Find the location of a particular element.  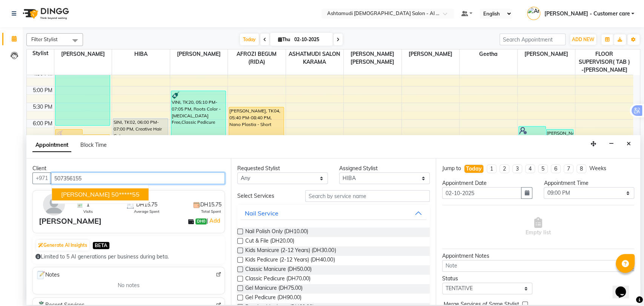

div: MYLEANE, TK10, 03:30 PM-06:15 PM, Hair Spa Classic - Short,Hair Trim without Wash,Classic Manicur... is located at coordinates (83, 80).